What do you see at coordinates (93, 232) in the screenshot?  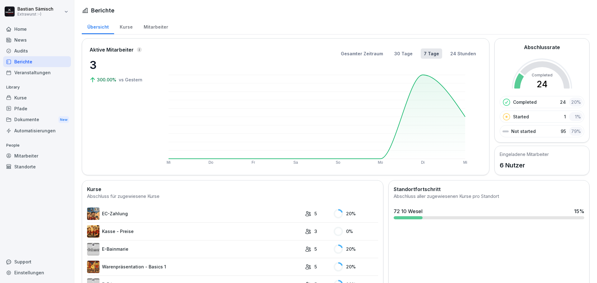 I see `img: tmtwwrrfijzb34l6g3i3rahn.png` at bounding box center [93, 232].